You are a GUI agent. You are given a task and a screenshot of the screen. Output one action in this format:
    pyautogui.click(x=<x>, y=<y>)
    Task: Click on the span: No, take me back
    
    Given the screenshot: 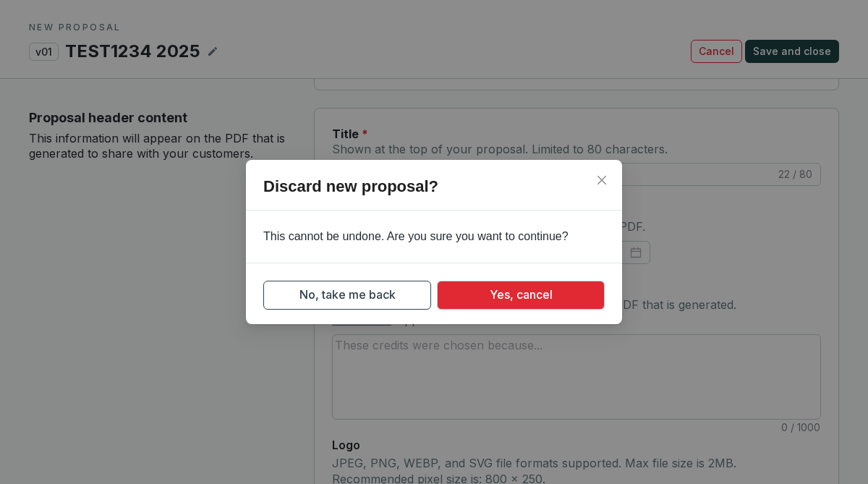 What is the action you would take?
    pyautogui.click(x=347, y=294)
    